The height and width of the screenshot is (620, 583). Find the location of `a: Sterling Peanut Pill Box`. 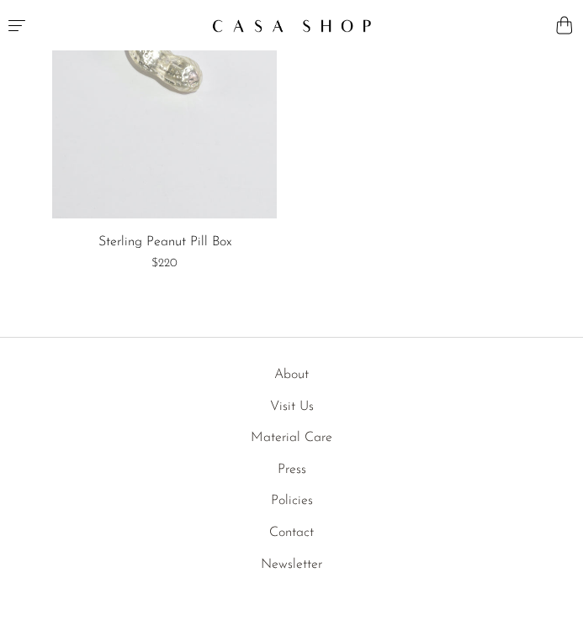

a: Sterling Peanut Pill Box is located at coordinates (165, 243).